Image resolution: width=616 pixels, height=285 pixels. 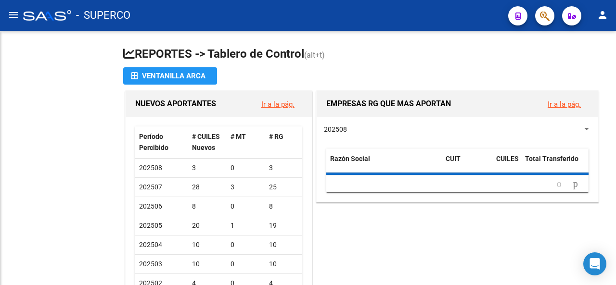 What do you see at coordinates (207, 187) in the screenshot?
I see `div: 28` at bounding box center [207, 187].